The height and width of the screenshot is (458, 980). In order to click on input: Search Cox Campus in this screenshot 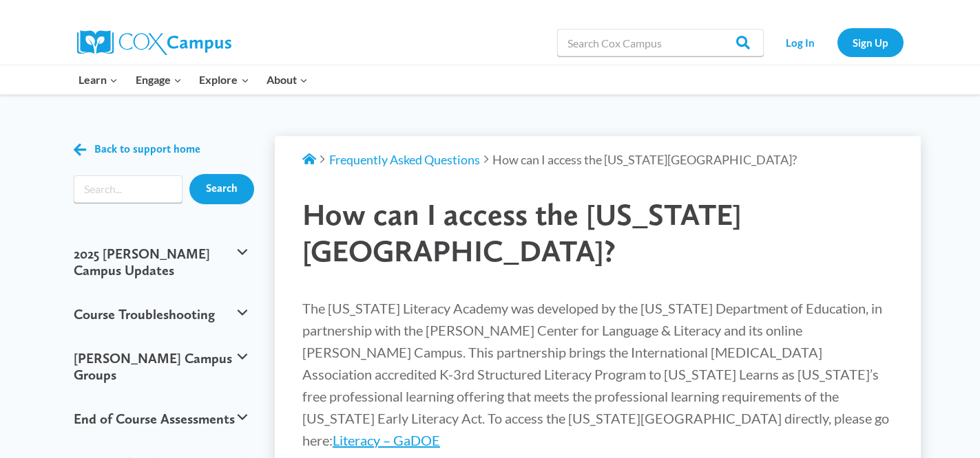, I will do `click(661, 42)`.